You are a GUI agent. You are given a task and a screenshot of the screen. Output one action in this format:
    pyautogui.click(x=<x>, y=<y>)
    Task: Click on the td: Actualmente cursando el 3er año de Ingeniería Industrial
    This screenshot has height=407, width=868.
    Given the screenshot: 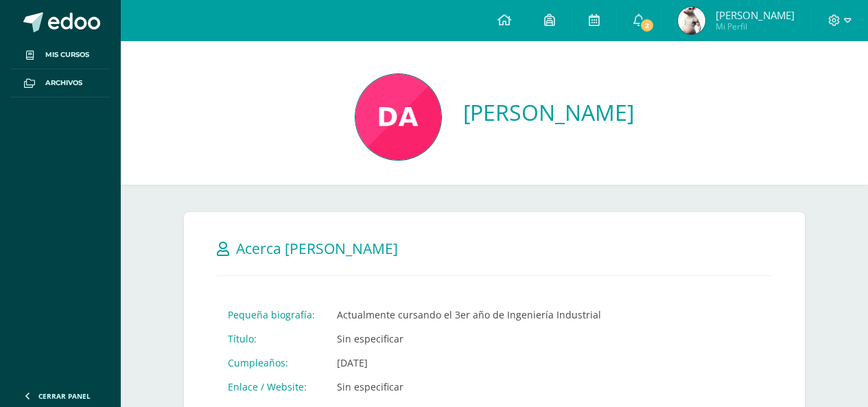 What is the action you would take?
    pyautogui.click(x=469, y=314)
    